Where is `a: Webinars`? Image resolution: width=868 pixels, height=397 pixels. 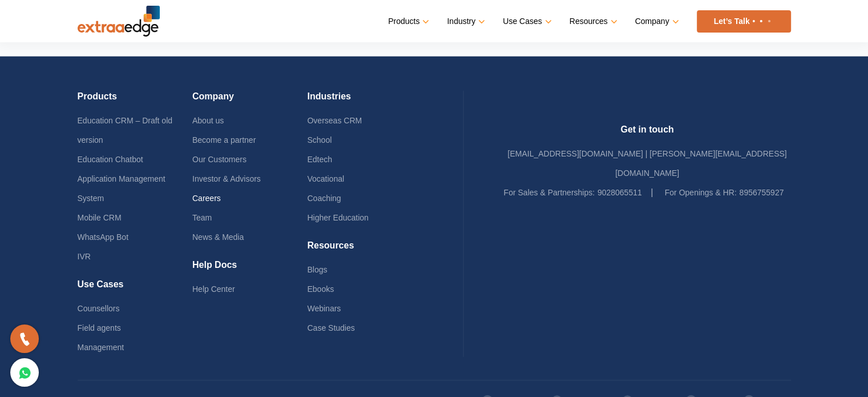
a: Webinars is located at coordinates (324, 308).